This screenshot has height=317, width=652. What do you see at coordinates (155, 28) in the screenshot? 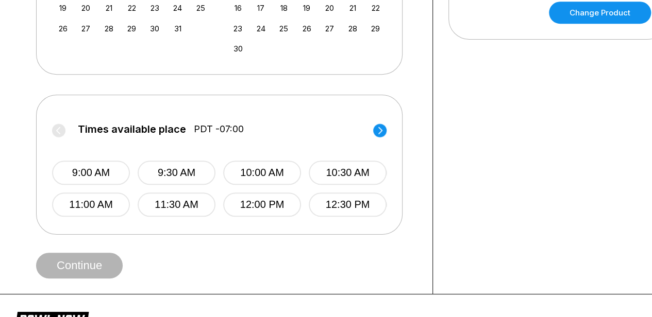
I see `div: Choose Thursday, October 30th, 2025` at bounding box center [155, 28].